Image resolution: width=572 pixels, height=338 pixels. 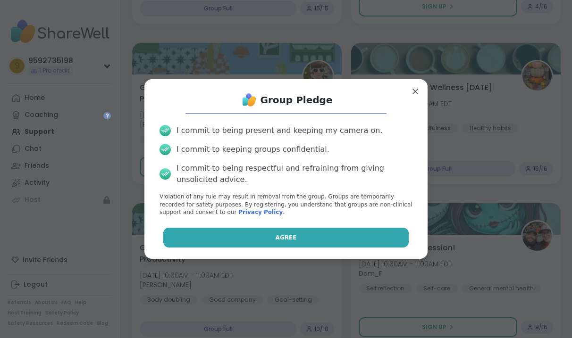 What do you see at coordinates (261, 212) in the screenshot?
I see `a: Privacy Policy` at bounding box center [261, 212].